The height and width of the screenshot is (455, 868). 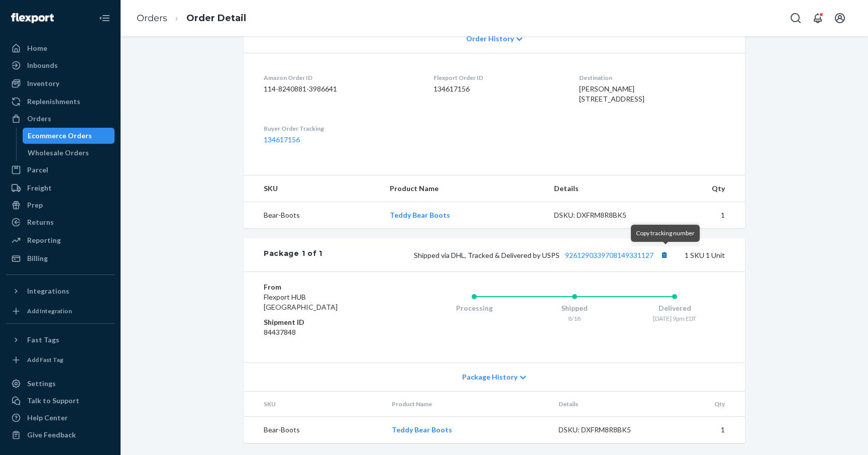 I want to click on div: Parcel, so click(x=38, y=170).